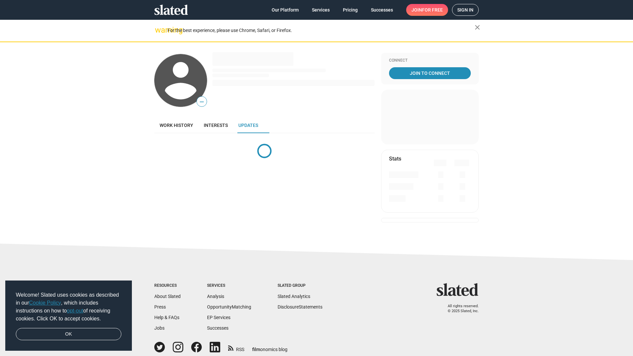 The height and width of the screenshot is (356, 633). Describe the element at coordinates (256, 350) in the screenshot. I see `span: film` at that location.